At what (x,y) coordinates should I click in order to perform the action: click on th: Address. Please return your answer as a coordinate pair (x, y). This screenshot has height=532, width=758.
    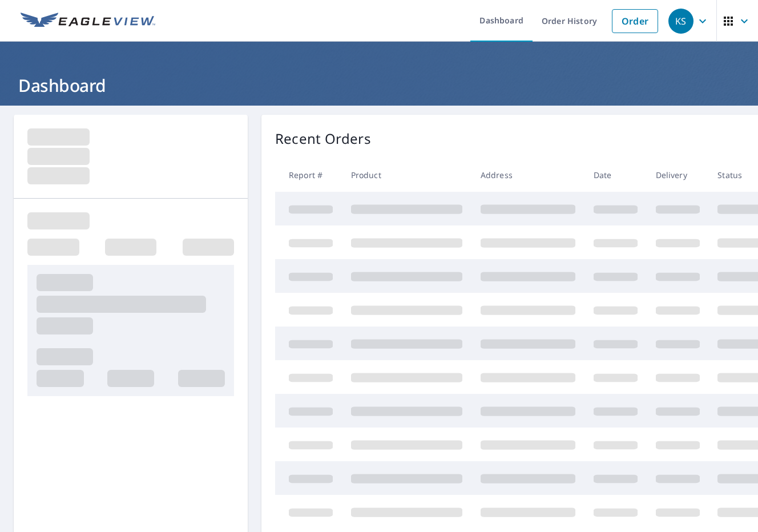
    Looking at the image, I should click on (528, 175).